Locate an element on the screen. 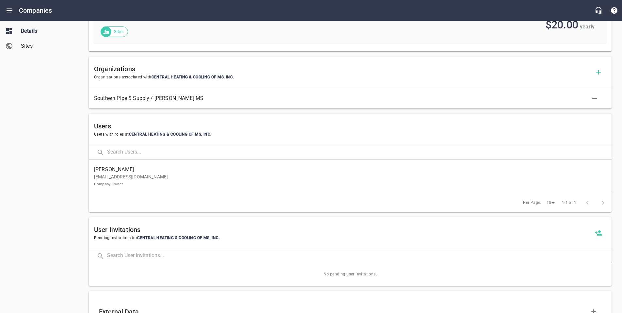  span: Details is located at coordinates (46, 31).